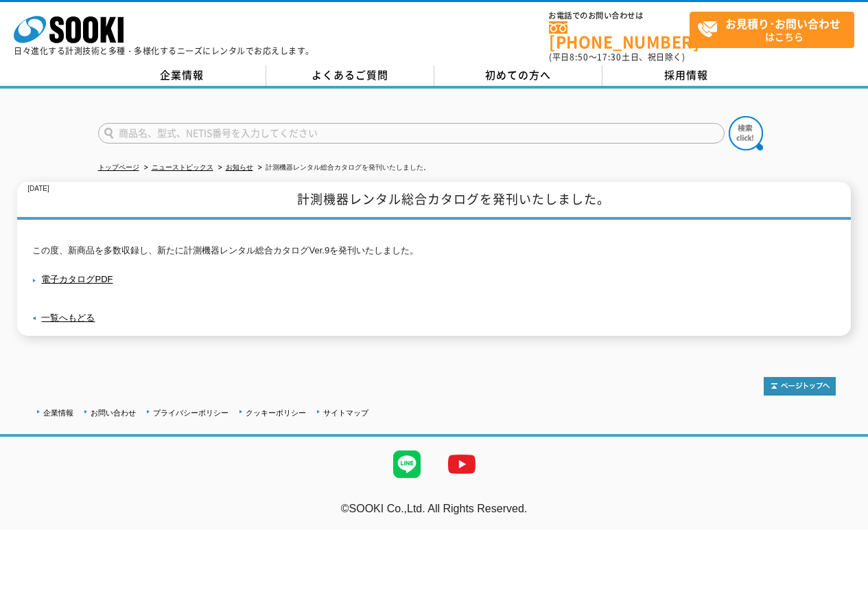 The image size is (868, 616). Describe the element at coordinates (776, 30) in the screenshot. I see `span: はこちら` at that location.